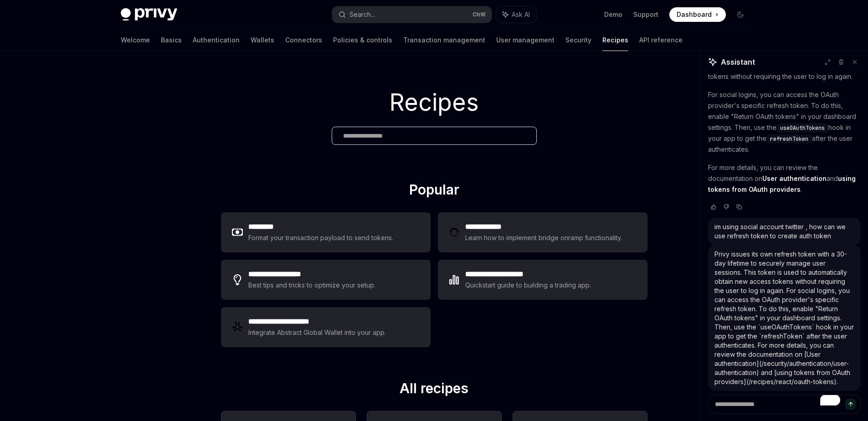  Describe the element at coordinates (698, 14) in the screenshot. I see `a: Dashboard` at that location.